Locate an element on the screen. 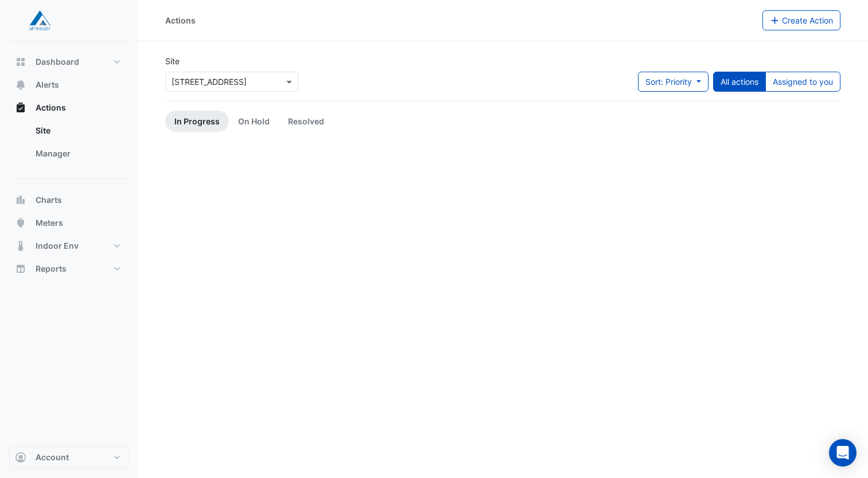  button: Meters is located at coordinates (69, 223).